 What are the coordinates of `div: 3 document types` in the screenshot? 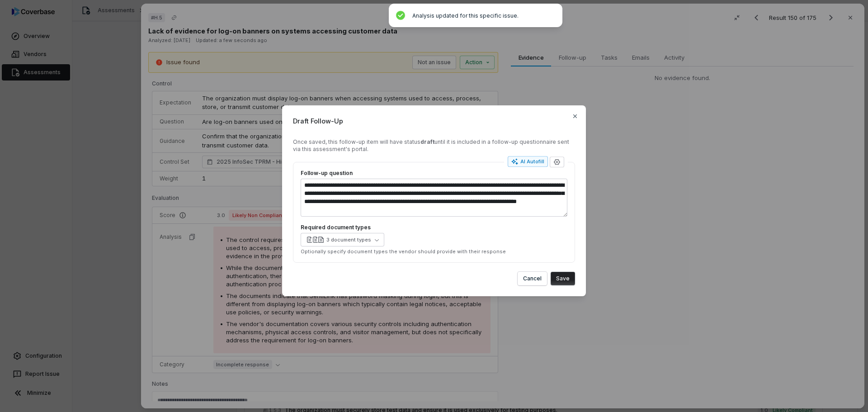 It's located at (349, 239).